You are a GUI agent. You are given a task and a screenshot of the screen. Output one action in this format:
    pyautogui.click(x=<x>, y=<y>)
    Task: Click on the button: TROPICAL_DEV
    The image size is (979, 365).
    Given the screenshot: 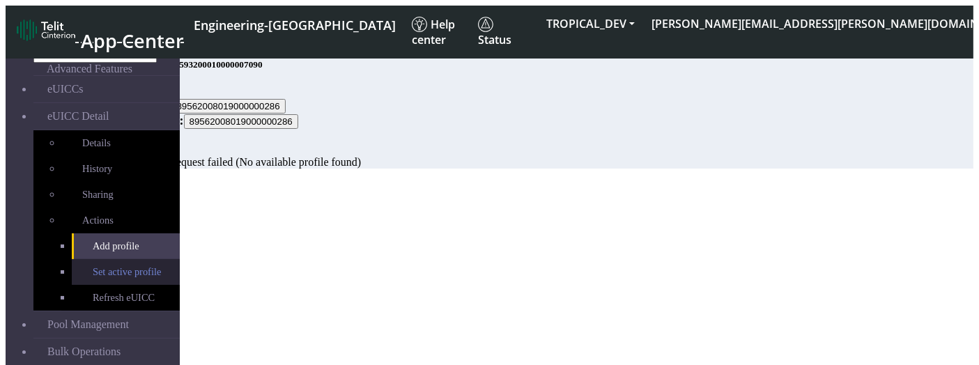 What is the action you would take?
    pyautogui.click(x=590, y=24)
    